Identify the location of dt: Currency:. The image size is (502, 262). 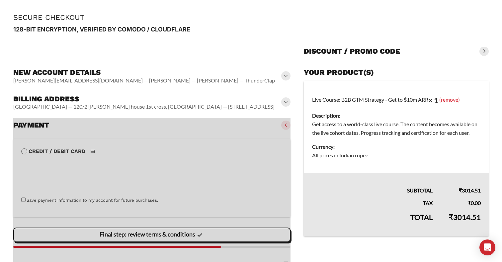
(396, 147).